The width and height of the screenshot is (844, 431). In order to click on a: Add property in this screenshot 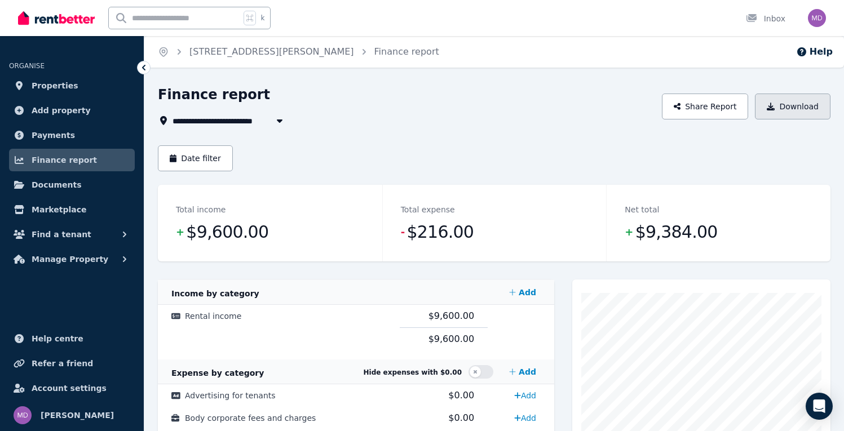, I will do `click(72, 110)`.